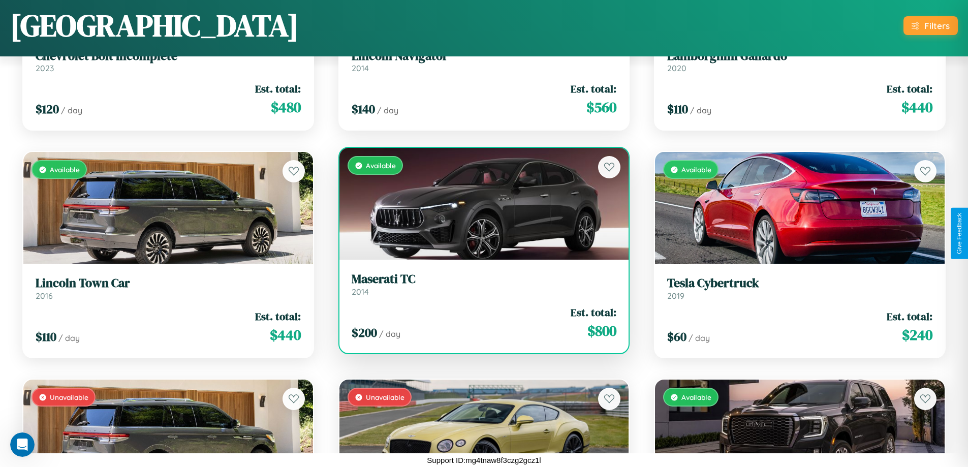 The image size is (968, 467). Describe the element at coordinates (168, 56) in the screenshot. I see `h3: Chevrolet Bolt Incomplete` at that location.